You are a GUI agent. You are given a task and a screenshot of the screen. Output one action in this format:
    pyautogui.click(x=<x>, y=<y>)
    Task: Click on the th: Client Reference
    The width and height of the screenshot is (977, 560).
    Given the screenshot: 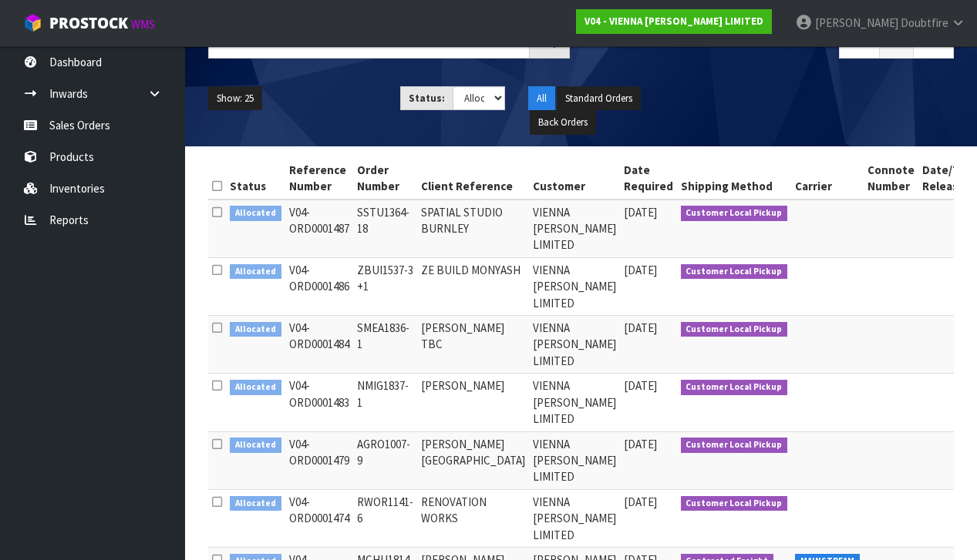 What is the action you would take?
    pyautogui.click(x=472, y=179)
    